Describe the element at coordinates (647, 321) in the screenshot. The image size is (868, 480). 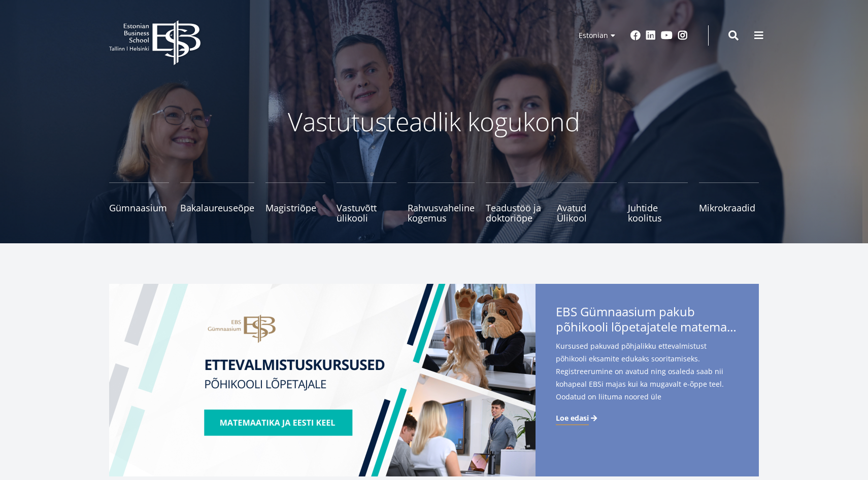
I see `span: EBS Gümnaasium pakub` at that location.